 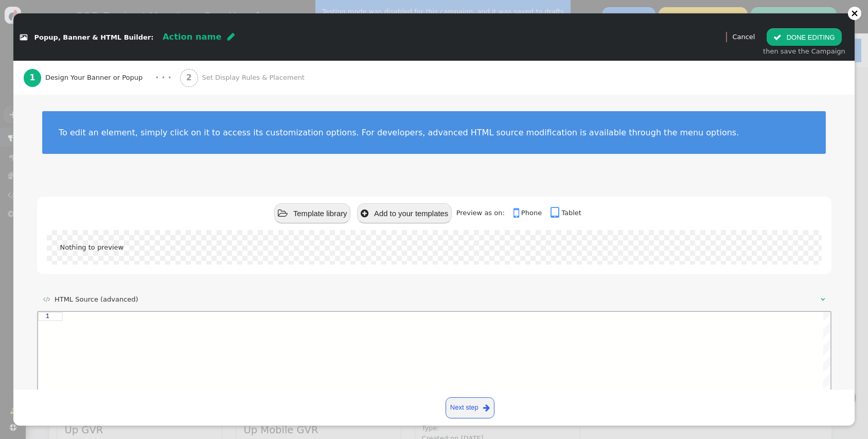 What do you see at coordinates (95, 78) in the screenshot?
I see `span: Design Your Banner or Popup` at bounding box center [95, 78].